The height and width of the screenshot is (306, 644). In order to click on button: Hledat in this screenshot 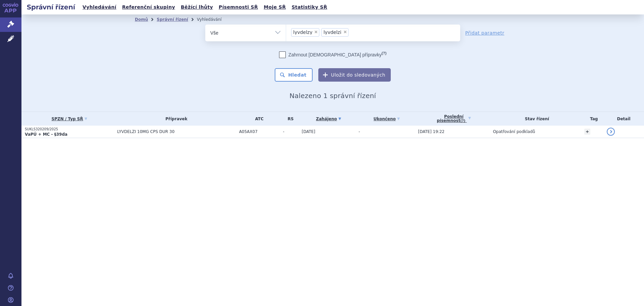, I will do `click(293, 75)`.